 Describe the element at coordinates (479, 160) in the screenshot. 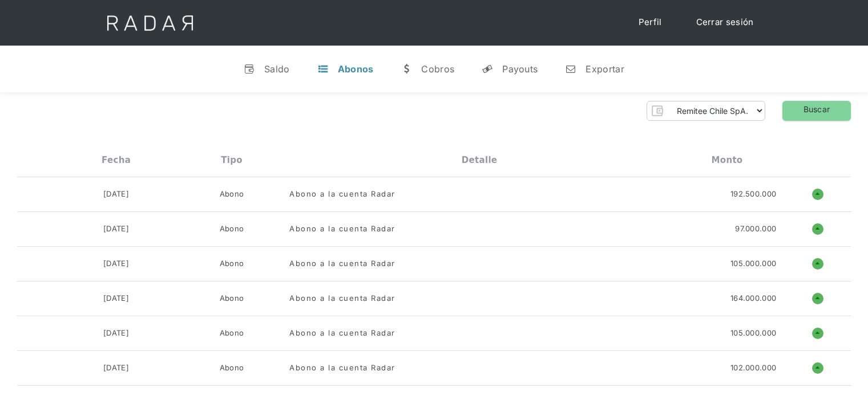

I see `div: Detalle` at that location.